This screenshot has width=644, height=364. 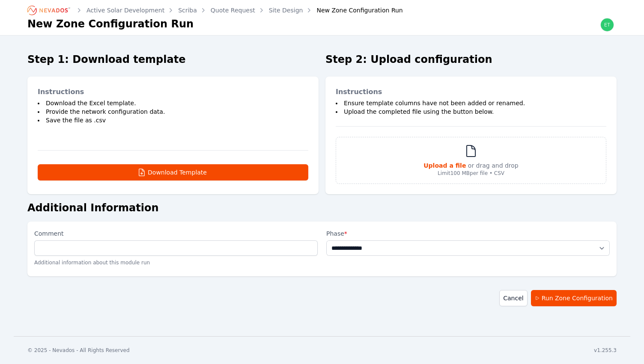 What do you see at coordinates (78, 350) in the screenshot?
I see `div: © 2025 - Nevados - All Rights Reserved` at bounding box center [78, 350].